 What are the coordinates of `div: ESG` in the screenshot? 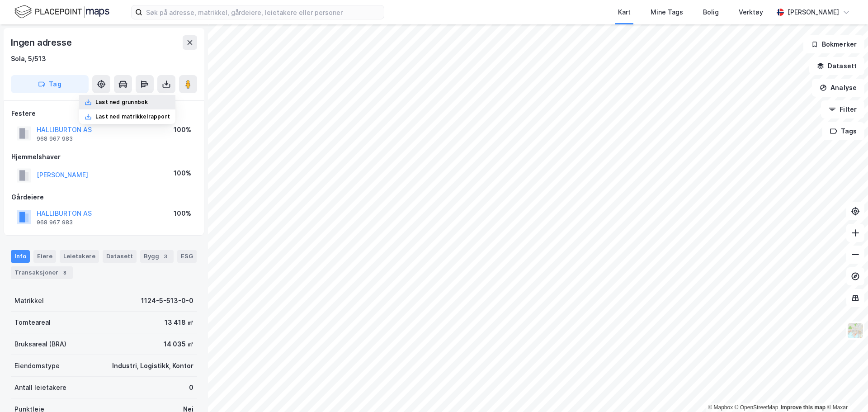 It's located at (187, 256).